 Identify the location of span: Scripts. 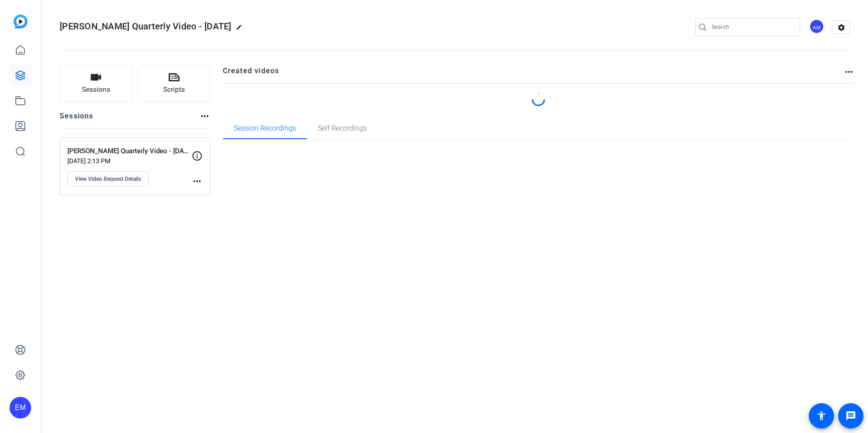
(174, 89).